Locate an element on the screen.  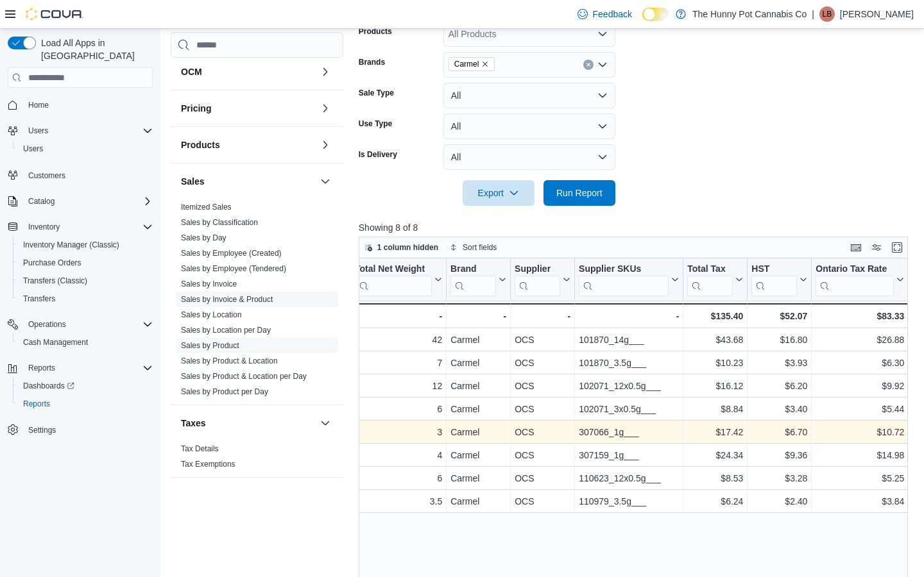
a: Inventory Manager (Classic) is located at coordinates (71, 245).